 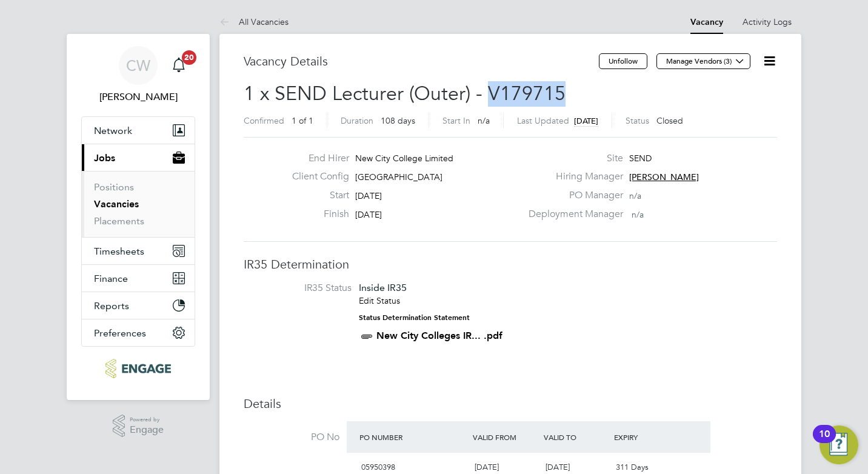 I want to click on button: Reports, so click(x=138, y=306).